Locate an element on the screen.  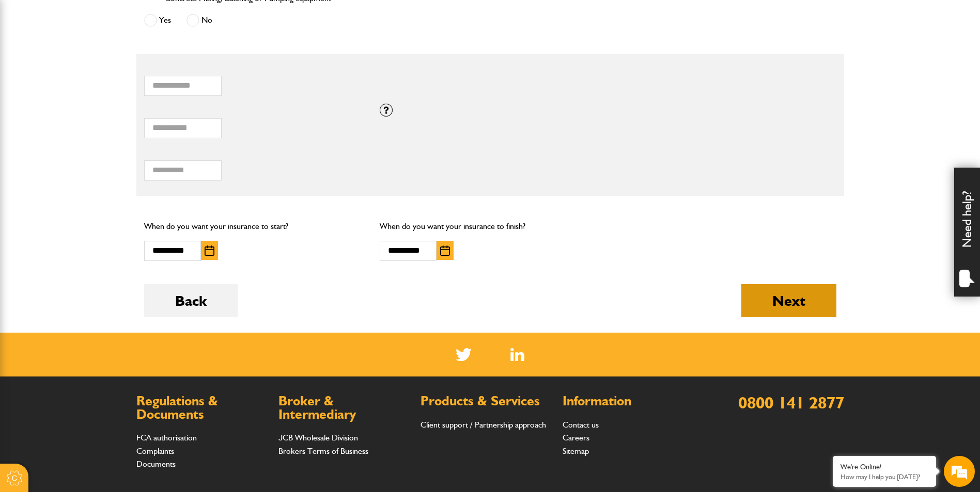
a: FCA authorisation is located at coordinates (167, 437).